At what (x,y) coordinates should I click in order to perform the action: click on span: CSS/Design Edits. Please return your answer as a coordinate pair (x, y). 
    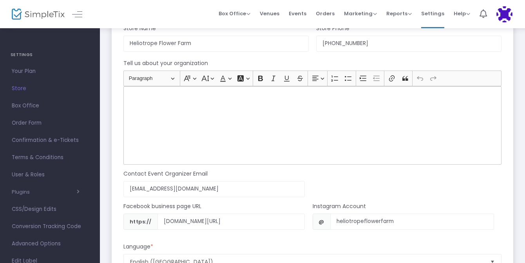
    Looking at the image, I should click on (50, 209).